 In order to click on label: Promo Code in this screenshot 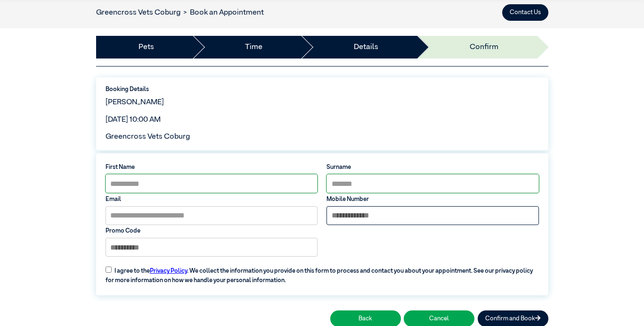, I will do `click(212, 231)`.